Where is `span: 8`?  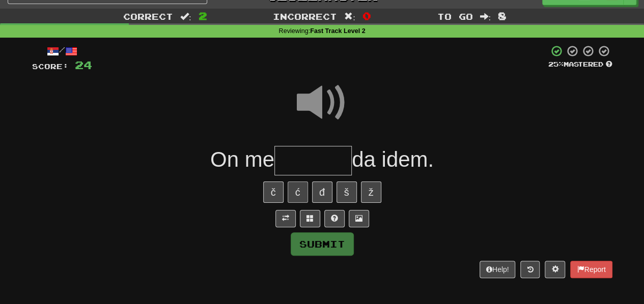 span: 8 is located at coordinates (502, 16).